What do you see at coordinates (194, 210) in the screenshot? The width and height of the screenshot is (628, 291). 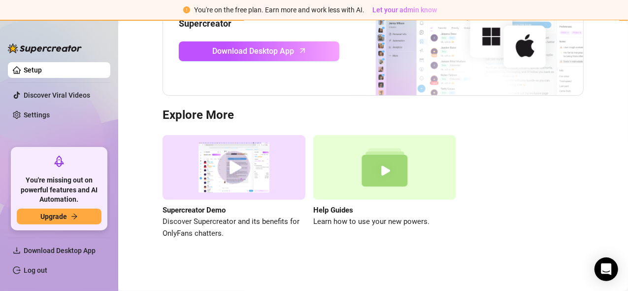 I see `strong: Supercreator Demo` at bounding box center [194, 210].